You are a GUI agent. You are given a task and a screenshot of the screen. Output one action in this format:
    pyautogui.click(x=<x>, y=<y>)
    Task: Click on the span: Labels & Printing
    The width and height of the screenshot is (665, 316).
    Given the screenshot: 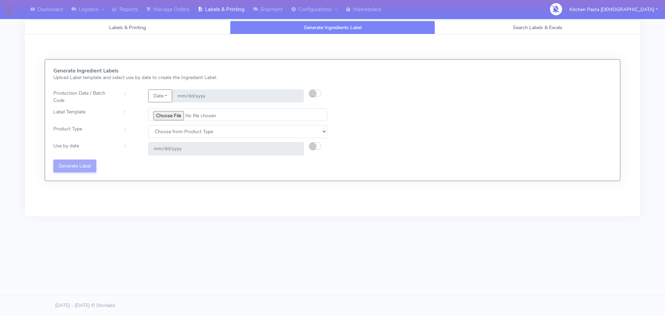 What is the action you would take?
    pyautogui.click(x=128, y=27)
    